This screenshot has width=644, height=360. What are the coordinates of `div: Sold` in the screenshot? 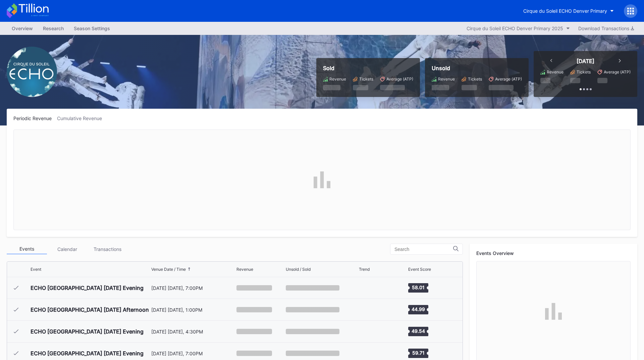 It's located at (368, 68).